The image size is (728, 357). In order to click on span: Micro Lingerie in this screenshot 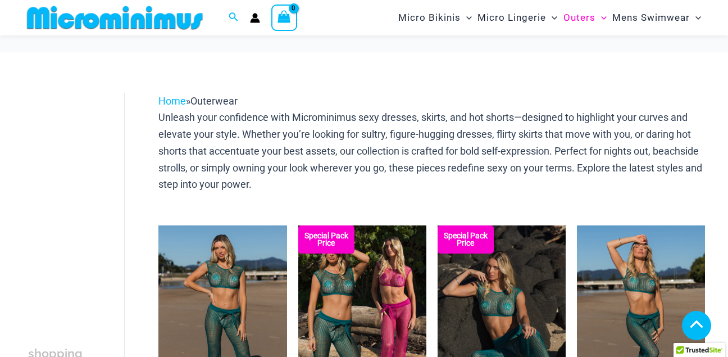, I will do `click(512, 17)`.